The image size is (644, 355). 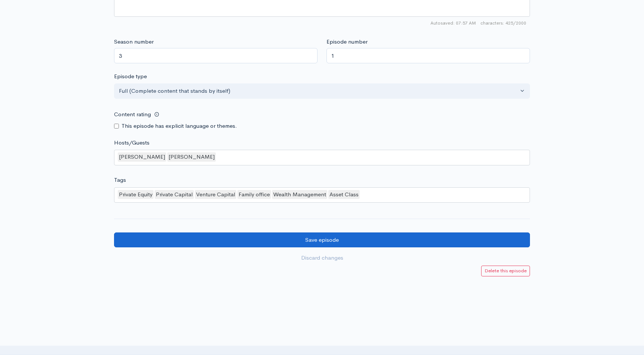 I want to click on input: Save episode, so click(x=322, y=240).